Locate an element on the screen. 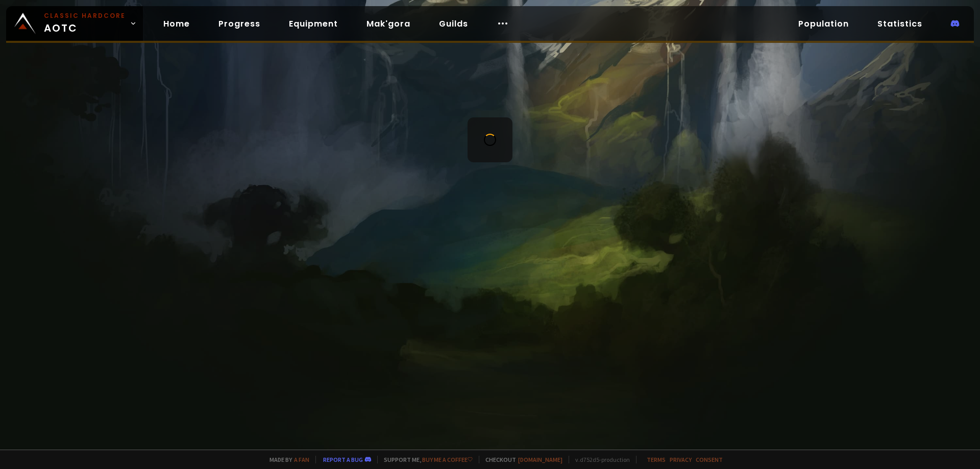 The width and height of the screenshot is (980, 469). a: Home is located at coordinates (176, 23).